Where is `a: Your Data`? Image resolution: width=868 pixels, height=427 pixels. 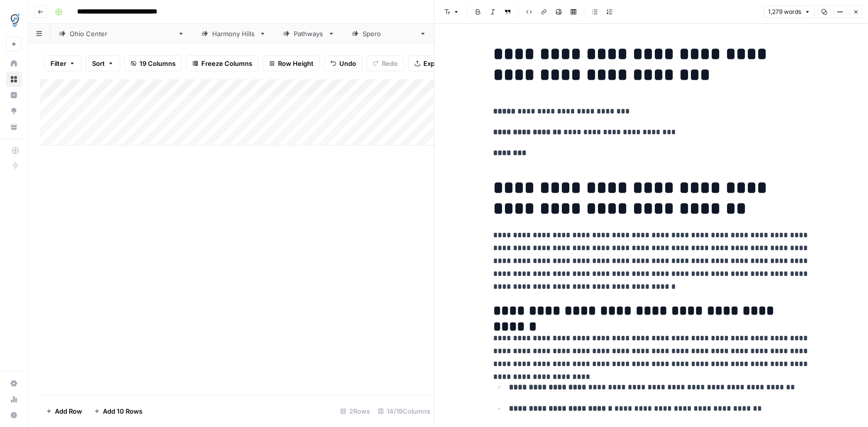 a: Your Data is located at coordinates (14, 127).